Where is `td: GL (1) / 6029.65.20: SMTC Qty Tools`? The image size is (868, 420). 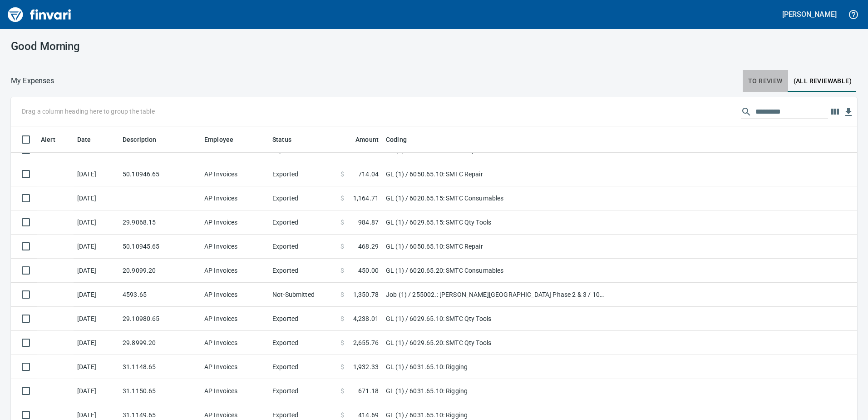 td: GL (1) / 6029.65.20: SMTC Qty Tools is located at coordinates (496, 343).